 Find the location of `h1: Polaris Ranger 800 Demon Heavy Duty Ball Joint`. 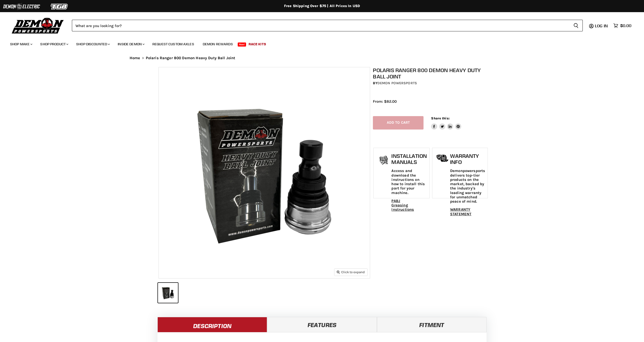

h1: Polaris Ranger 800 Demon Heavy Duty Ball Joint is located at coordinates (430, 73).